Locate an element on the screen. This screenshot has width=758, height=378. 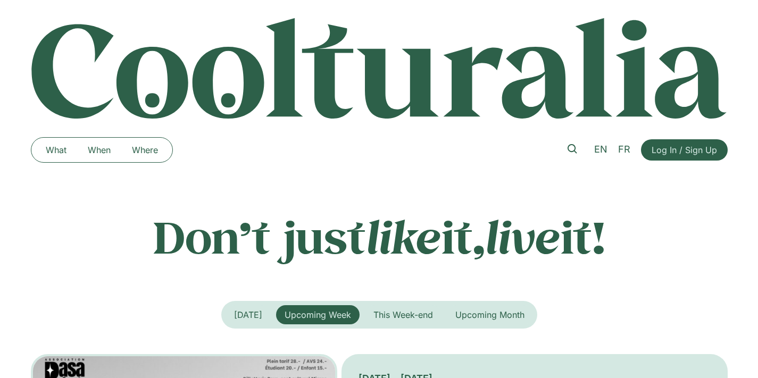
span: Upcoming Month is located at coordinates (490, 315).